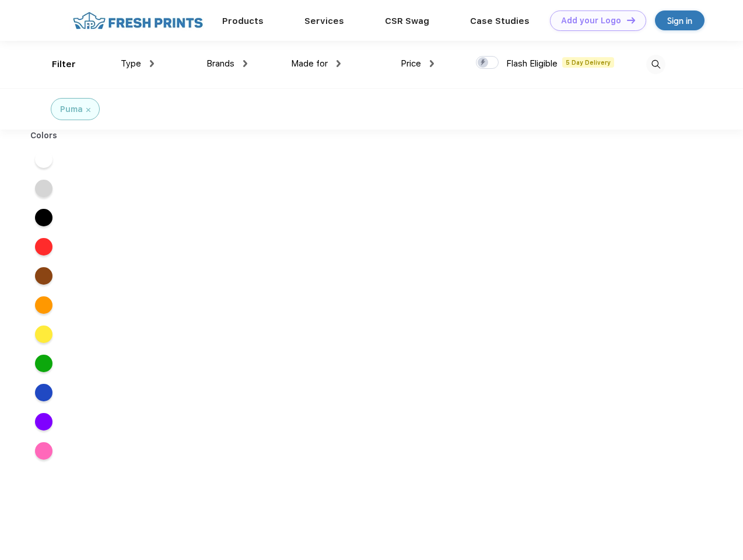 The image size is (743, 560). What do you see at coordinates (220, 63) in the screenshot?
I see `span: Brands` at bounding box center [220, 63].